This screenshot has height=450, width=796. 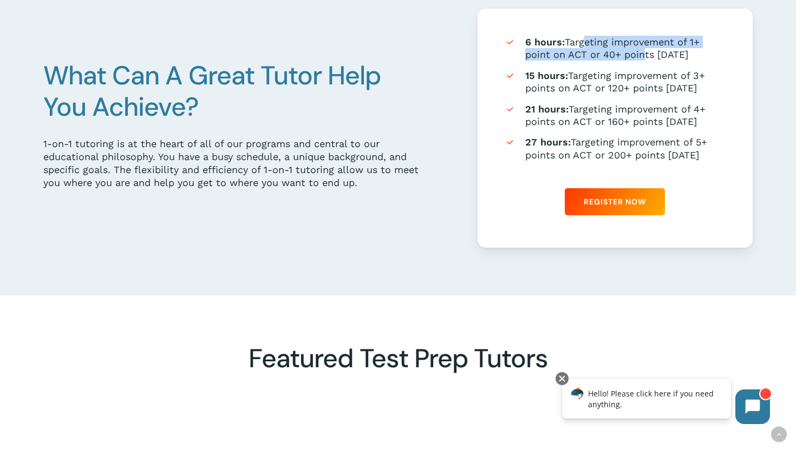 I want to click on div: 1-on-1 tutoring is at the heart of all of our programs and central to our educational philosophy...., so click(x=236, y=163).